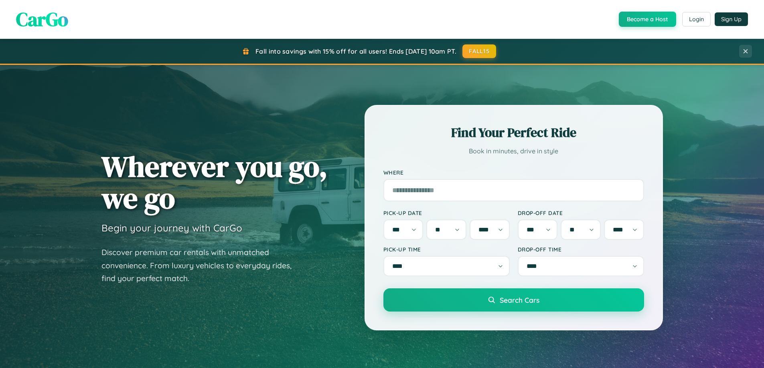  Describe the element at coordinates (647, 19) in the screenshot. I see `button: Become a Host` at that location.